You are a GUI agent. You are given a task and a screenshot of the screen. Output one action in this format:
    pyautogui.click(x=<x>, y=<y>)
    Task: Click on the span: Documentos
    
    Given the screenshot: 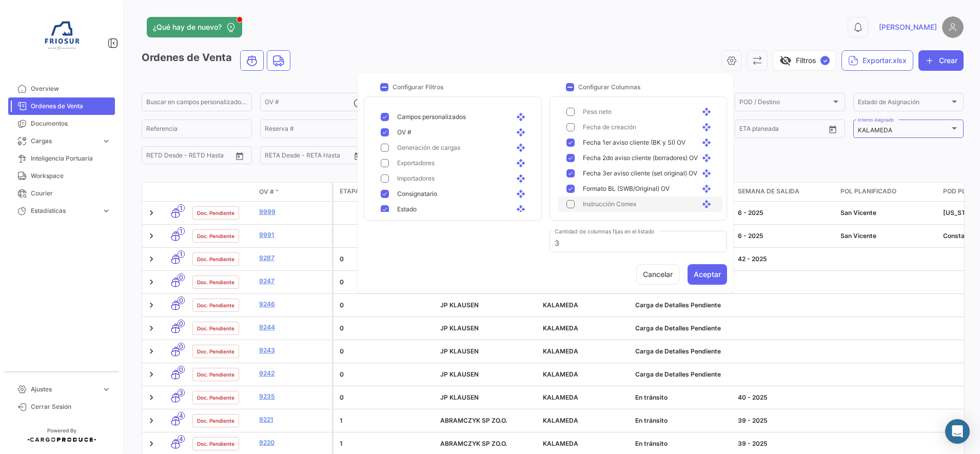 What is the action you would take?
    pyautogui.click(x=71, y=124)
    